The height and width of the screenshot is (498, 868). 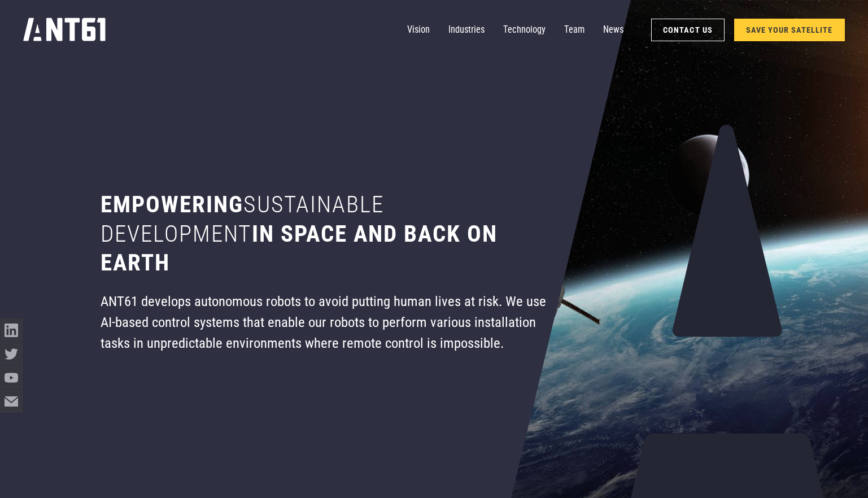 What do you see at coordinates (242, 219) in the screenshot?
I see `span: sustainable development` at bounding box center [242, 219].